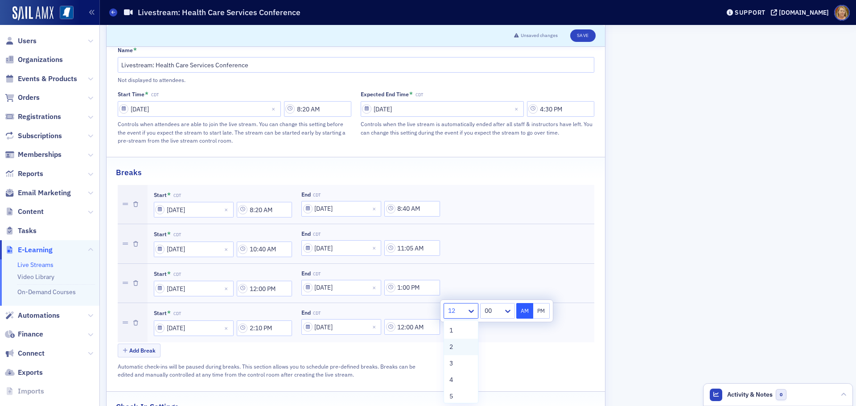  What do you see at coordinates (24, 212) in the screenshot?
I see `a: Content` at bounding box center [24, 212].